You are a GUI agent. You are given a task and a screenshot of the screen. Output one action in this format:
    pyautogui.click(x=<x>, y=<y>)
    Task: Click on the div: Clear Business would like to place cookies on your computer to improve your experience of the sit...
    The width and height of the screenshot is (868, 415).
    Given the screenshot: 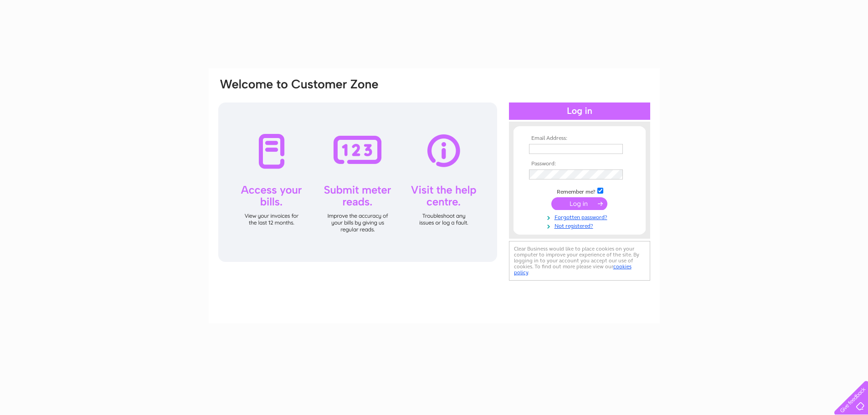 What is the action you would take?
    pyautogui.click(x=579, y=261)
    